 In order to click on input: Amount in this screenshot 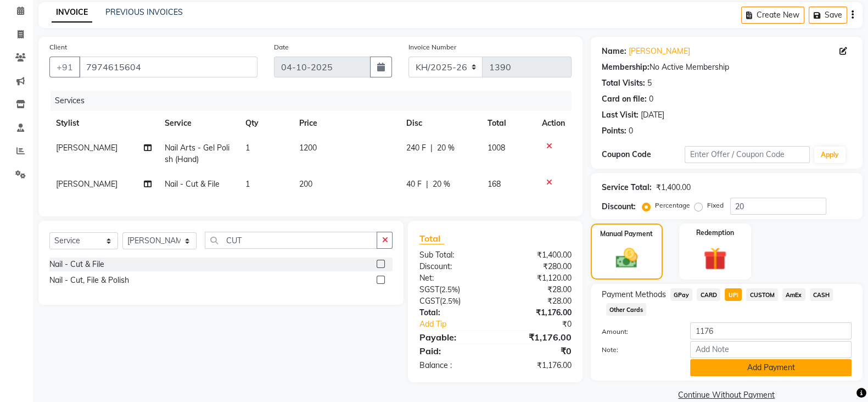, I will do `click(771, 330)`.